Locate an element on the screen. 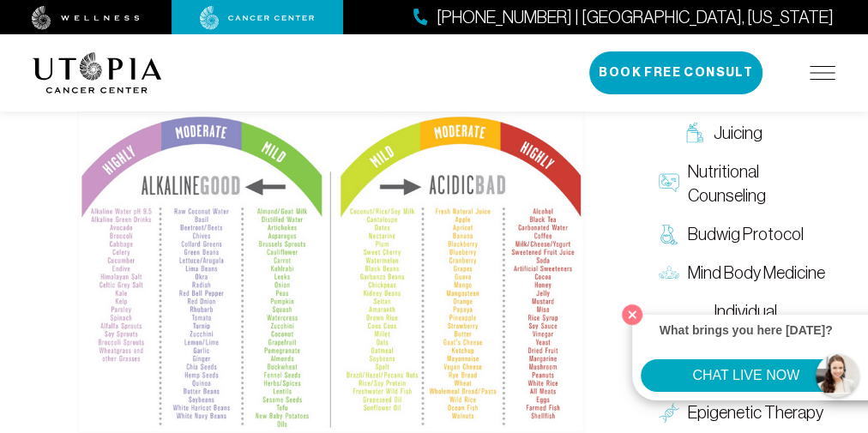  button: CHAT LIVE NOW is located at coordinates (745, 376).